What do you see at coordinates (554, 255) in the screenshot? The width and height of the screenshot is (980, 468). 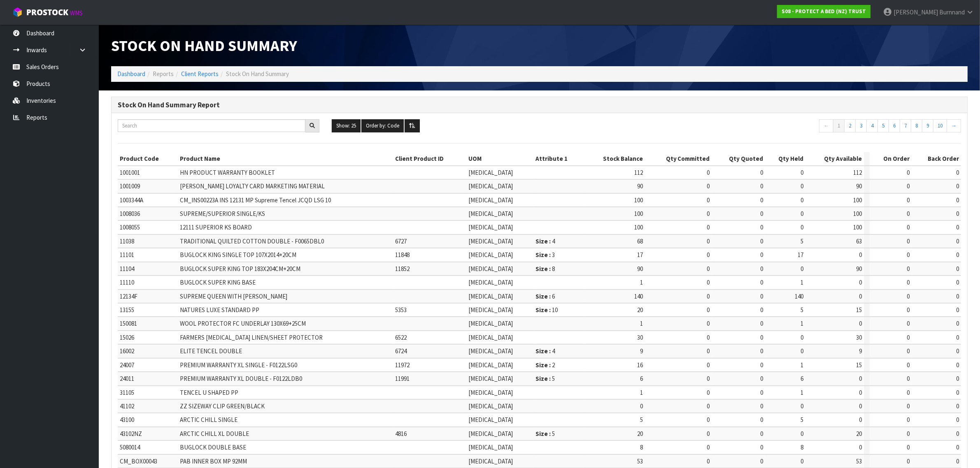 I see `span: 3` at bounding box center [554, 255].